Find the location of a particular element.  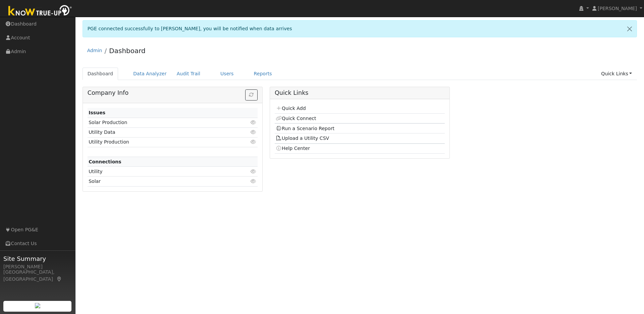

a: Users is located at coordinates (227, 73).